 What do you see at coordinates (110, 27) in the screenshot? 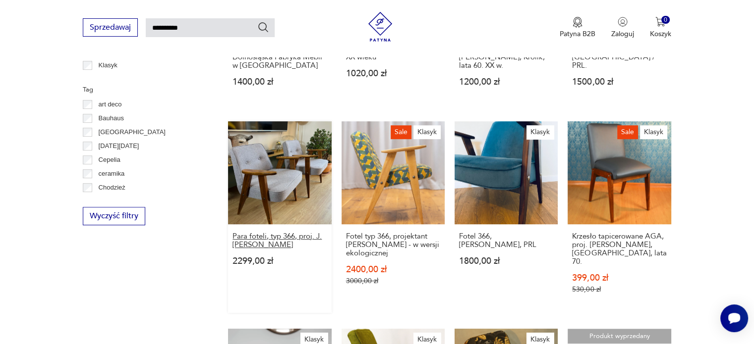
I see `button: Sprzedawaj` at bounding box center [110, 27].